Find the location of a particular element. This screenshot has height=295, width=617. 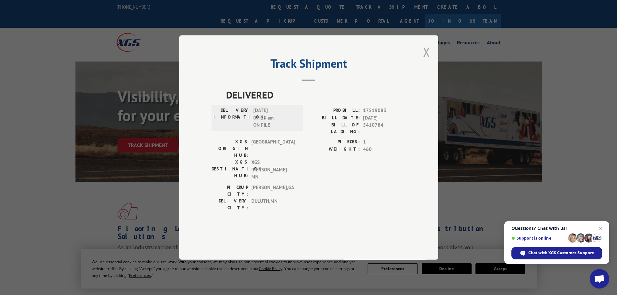

label: PIECES: is located at coordinates (334, 142).